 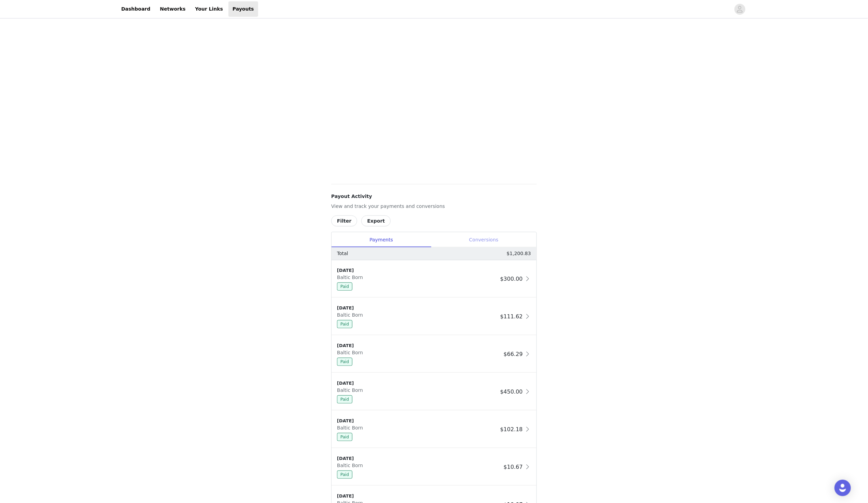 What do you see at coordinates (342, 254) in the screenshot?
I see `p: Total` at bounding box center [342, 254].